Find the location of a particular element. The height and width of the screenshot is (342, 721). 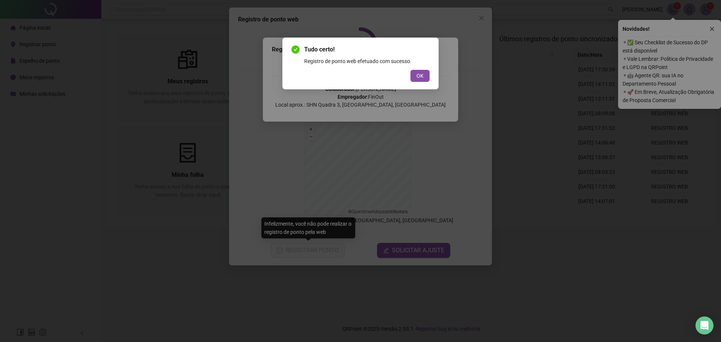

span: check-circle is located at coordinates (296, 50).